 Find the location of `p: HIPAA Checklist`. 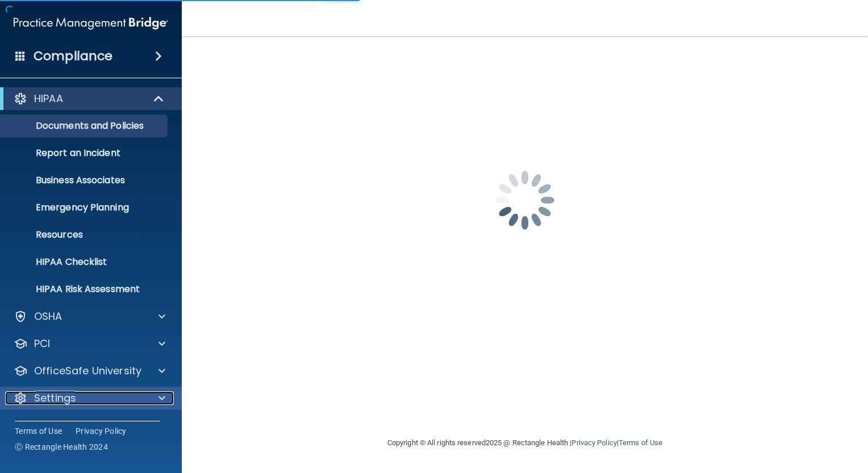

p: HIPAA Checklist is located at coordinates (85, 262).